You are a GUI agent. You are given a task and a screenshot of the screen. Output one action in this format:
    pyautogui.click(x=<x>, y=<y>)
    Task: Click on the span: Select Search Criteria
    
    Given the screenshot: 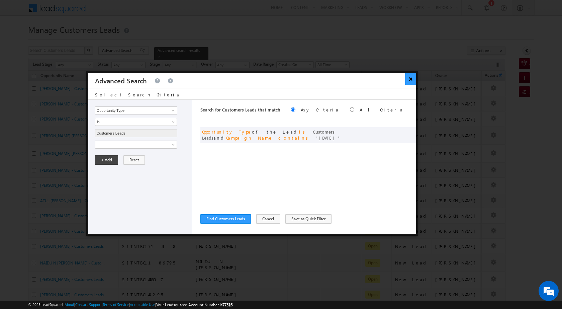 What is the action you would take?
    pyautogui.click(x=137, y=94)
    